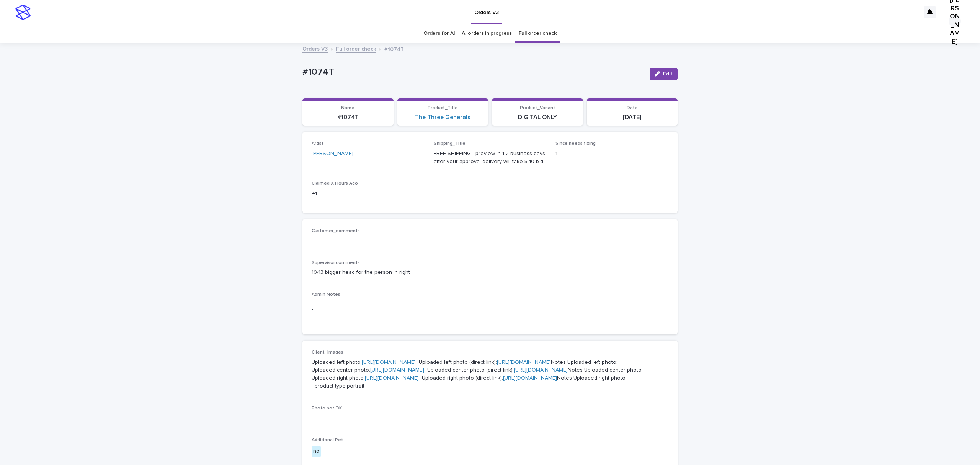  I want to click on p: 41, so click(368, 193).